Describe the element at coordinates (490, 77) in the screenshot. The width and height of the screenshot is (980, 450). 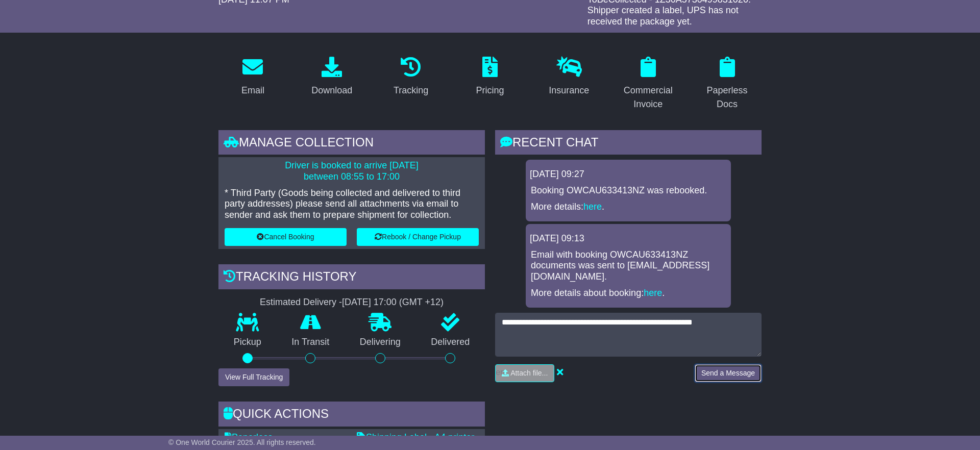
I see `a: Pricing` at that location.